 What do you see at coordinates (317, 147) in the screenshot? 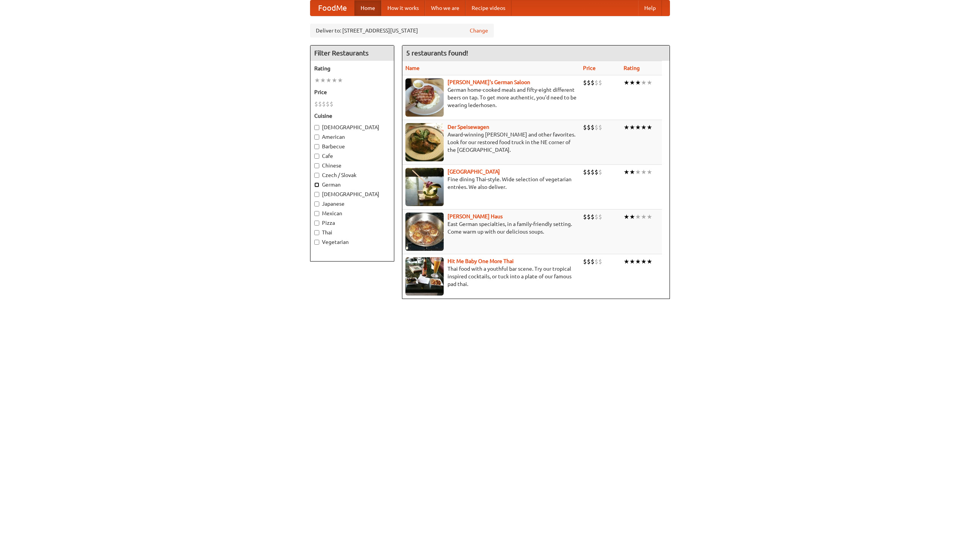
I see `input: Barbecue` at bounding box center [317, 147].